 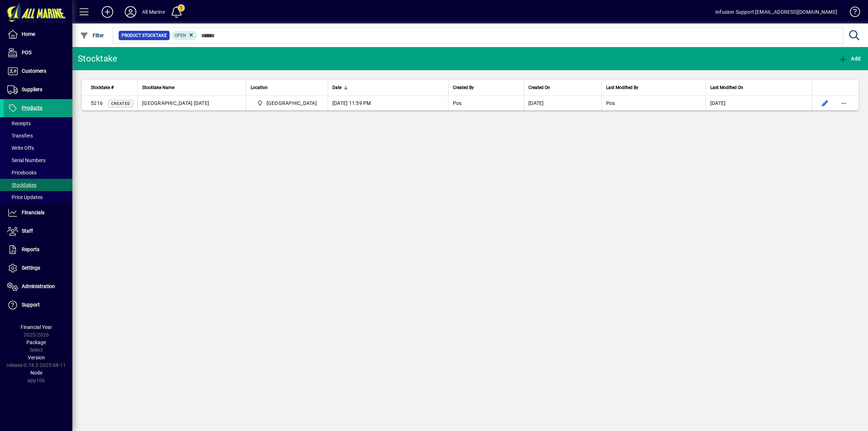 I want to click on span: Home, so click(x=29, y=34).